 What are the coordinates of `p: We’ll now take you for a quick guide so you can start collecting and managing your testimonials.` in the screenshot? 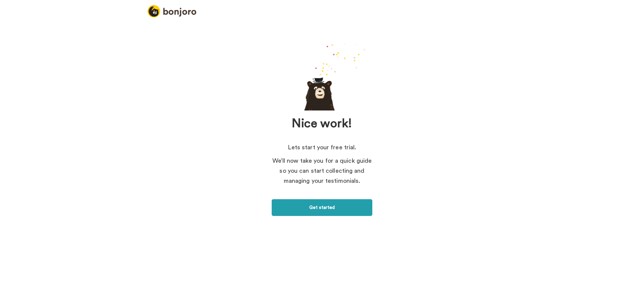 It's located at (322, 171).